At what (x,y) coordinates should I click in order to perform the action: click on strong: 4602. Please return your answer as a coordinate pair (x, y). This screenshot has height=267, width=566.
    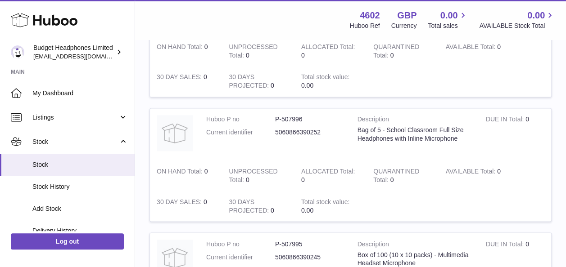
    Looking at the image, I should click on (370, 15).